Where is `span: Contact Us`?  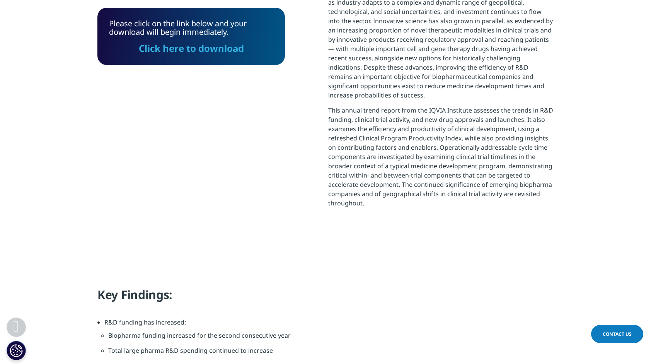 span: Contact Us is located at coordinates (617, 334).